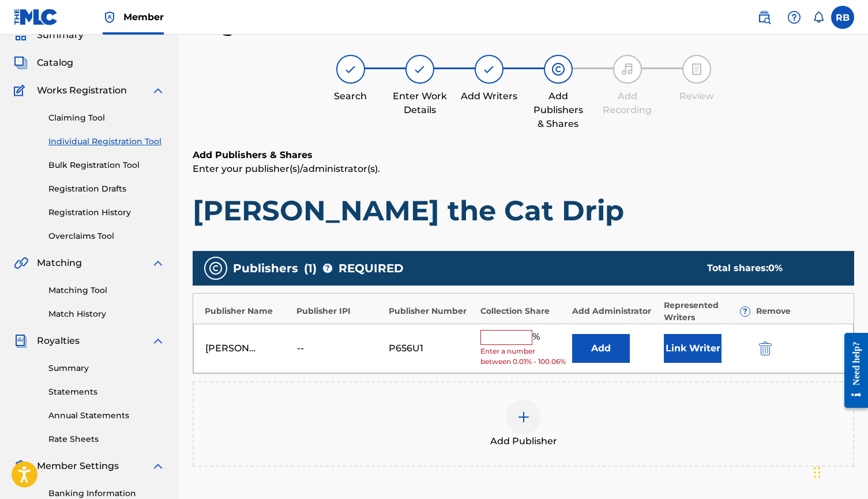  I want to click on a: Registration History, so click(107, 212).